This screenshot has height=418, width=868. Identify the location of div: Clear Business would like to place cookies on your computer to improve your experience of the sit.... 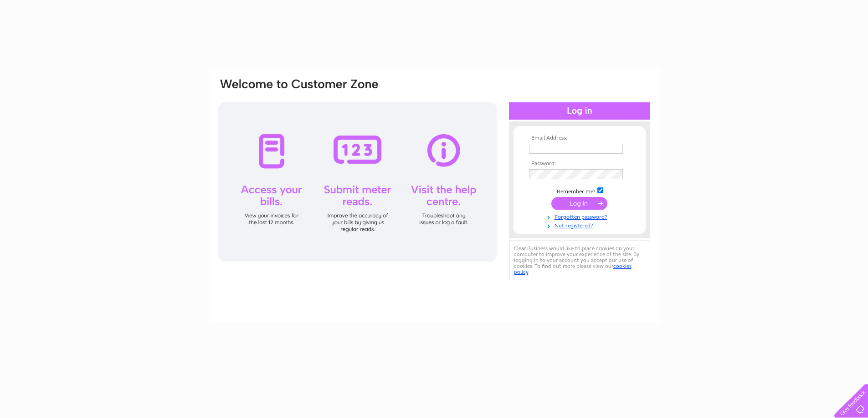
(579, 260).